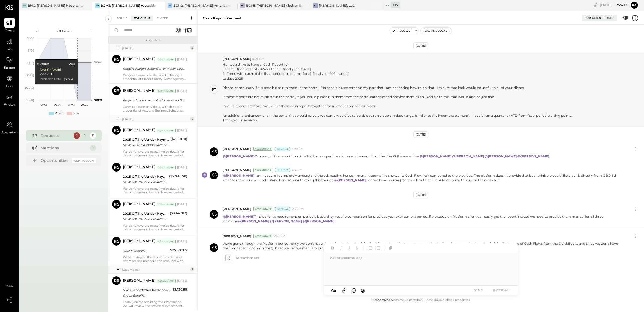  Describe the element at coordinates (398, 74) in the screenshot. I see `div: 2. Trend with each of the fiscal periods a column. for a) fiscal year:2024 and b)` at that location.